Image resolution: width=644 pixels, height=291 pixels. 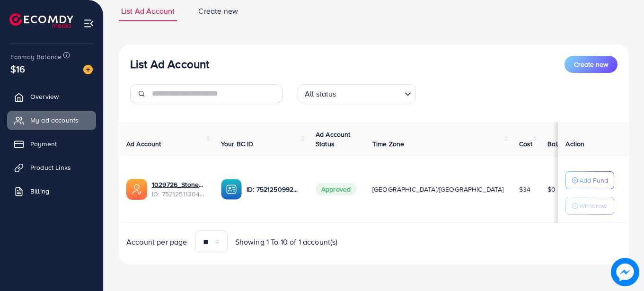 What do you see at coordinates (333, 139) in the screenshot?
I see `span: Ad Account Status` at bounding box center [333, 139].